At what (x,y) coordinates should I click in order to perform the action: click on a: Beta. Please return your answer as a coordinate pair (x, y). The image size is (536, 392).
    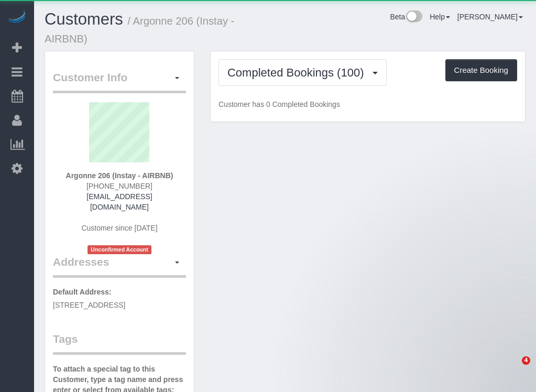
    Looking at the image, I should click on (406, 17).